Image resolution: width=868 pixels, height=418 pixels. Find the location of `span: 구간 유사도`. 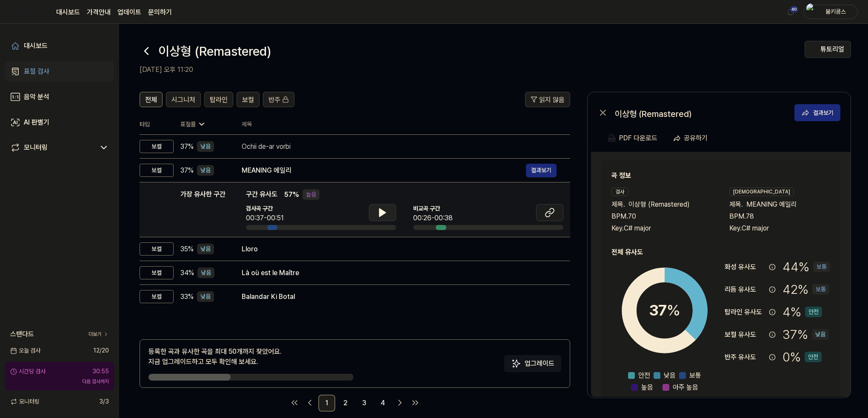

span: 구간 유사도 is located at coordinates (261, 194).